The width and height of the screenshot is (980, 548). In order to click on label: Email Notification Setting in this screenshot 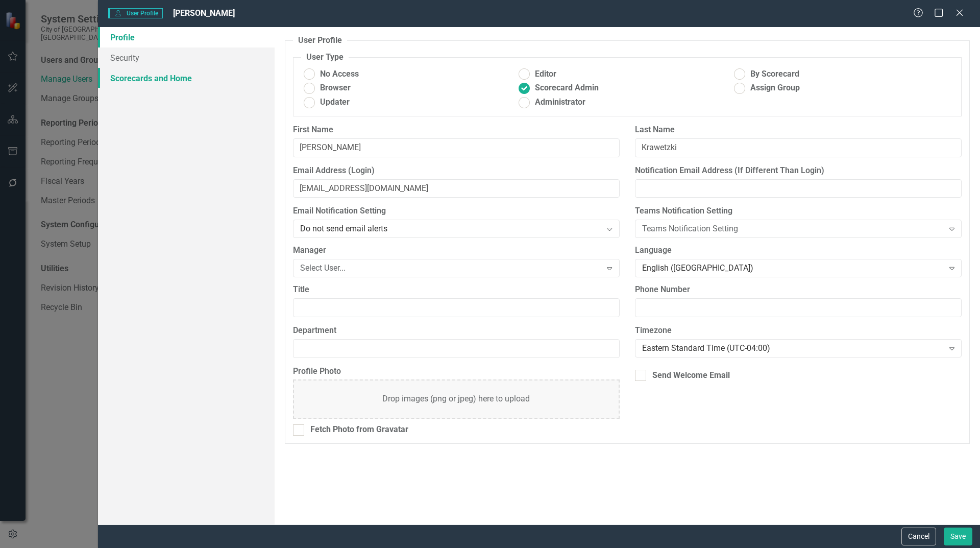, I will do `click(456, 211)`.